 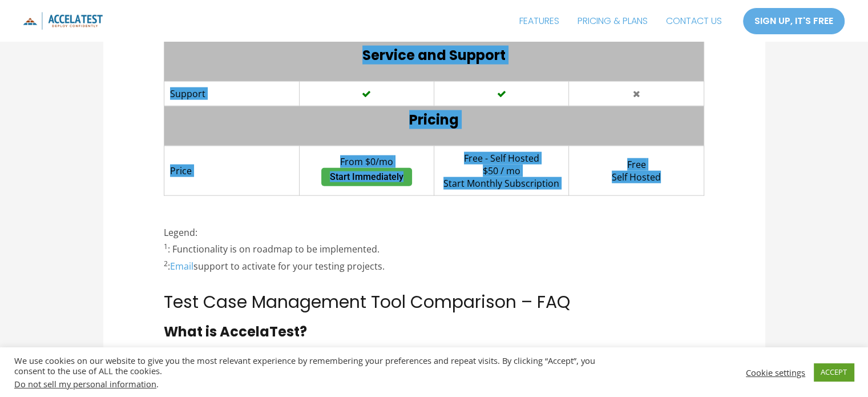 What do you see at coordinates (231, 94) in the screenshot?
I see `td: Support` at bounding box center [231, 94].